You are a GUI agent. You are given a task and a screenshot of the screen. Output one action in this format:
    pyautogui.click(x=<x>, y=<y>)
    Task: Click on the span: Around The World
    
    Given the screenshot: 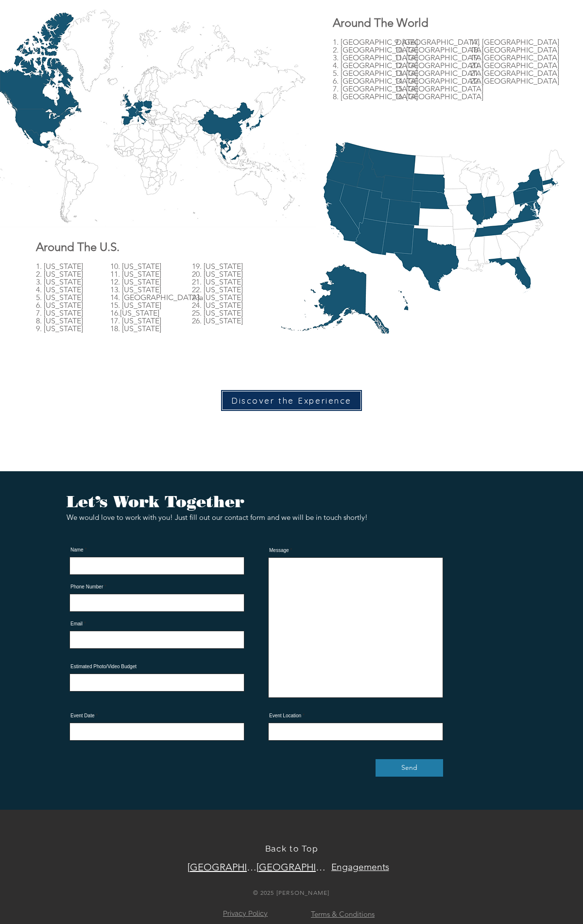 What is the action you would take?
    pyautogui.click(x=381, y=23)
    